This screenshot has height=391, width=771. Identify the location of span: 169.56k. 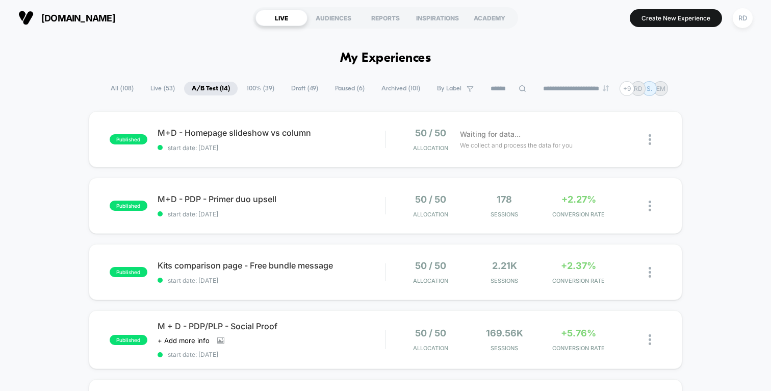
(504, 332).